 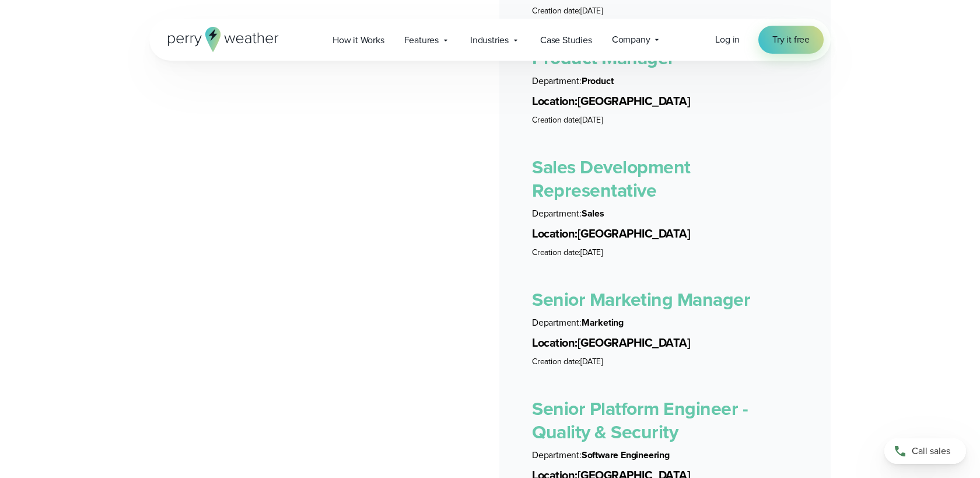 I want to click on span: How it Works, so click(x=358, y=40).